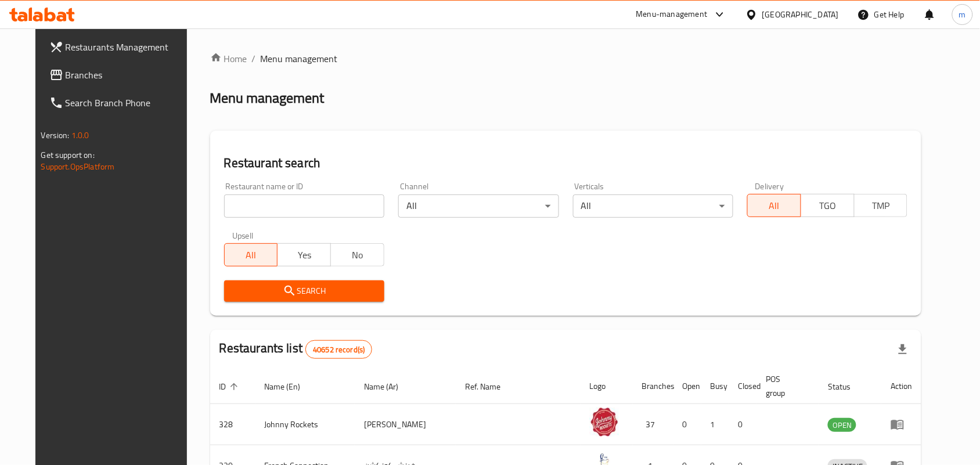 The width and height of the screenshot is (980, 465). What do you see at coordinates (128, 102) in the screenshot?
I see `span: Search Branch Phone` at bounding box center [128, 102].